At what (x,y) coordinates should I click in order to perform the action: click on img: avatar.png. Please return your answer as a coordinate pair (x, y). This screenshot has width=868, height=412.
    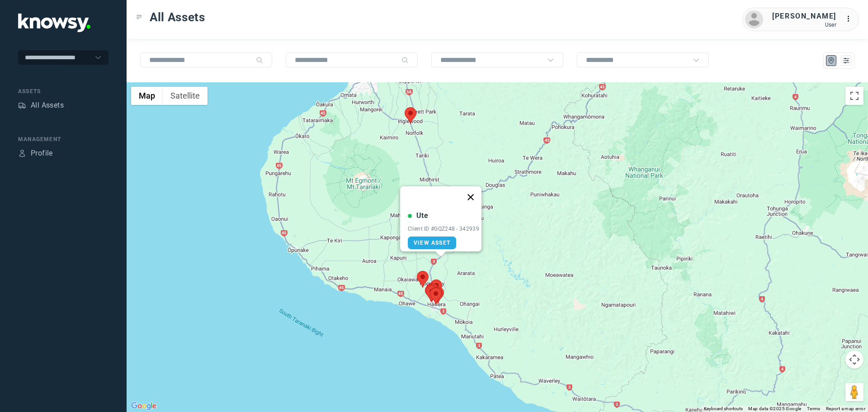
    Looking at the image, I should click on (754, 20).